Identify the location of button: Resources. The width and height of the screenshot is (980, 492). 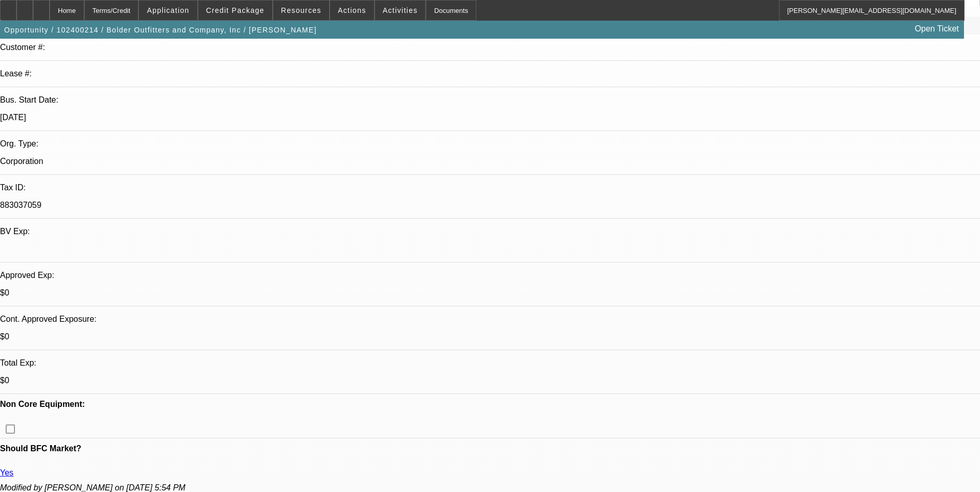
(301, 10).